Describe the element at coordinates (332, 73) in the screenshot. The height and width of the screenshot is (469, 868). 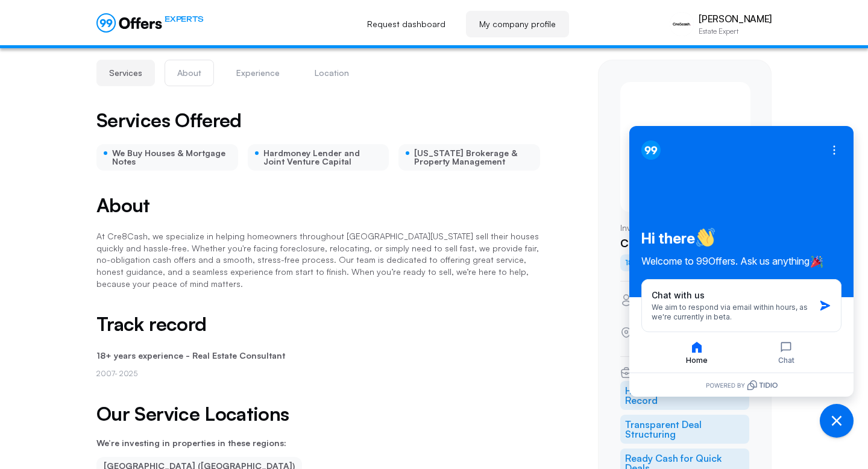
I see `button: Location` at that location.